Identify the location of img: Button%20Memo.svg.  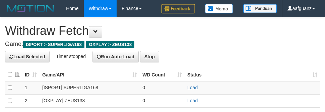
(219, 9).